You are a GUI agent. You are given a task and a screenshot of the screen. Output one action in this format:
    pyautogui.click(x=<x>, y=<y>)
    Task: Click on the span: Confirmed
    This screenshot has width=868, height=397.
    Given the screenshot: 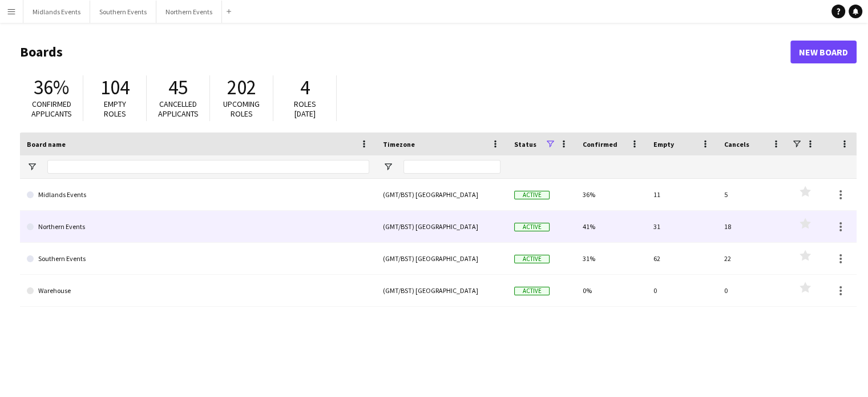 What is the action you would take?
    pyautogui.click(x=601, y=144)
    